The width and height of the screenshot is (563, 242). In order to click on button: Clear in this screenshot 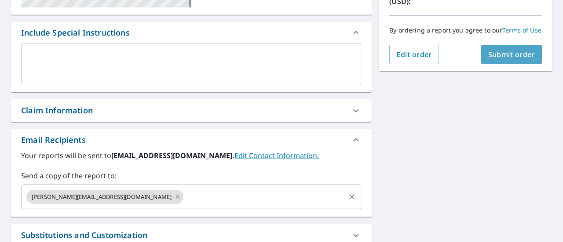, I will do `click(352, 197)`.